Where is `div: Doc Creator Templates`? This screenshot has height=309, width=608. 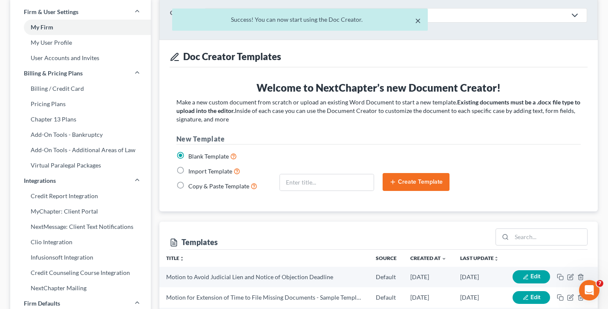 div: Doc Creator Templates is located at coordinates (378, 56).